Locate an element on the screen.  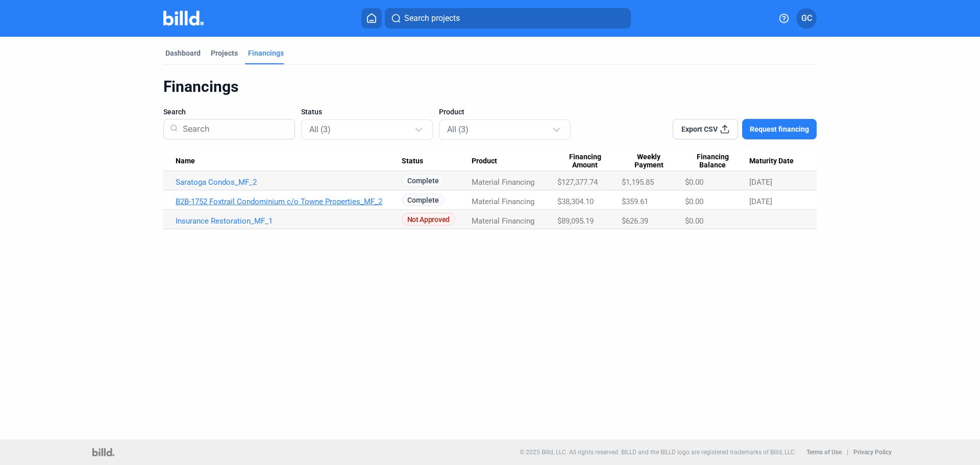
button: GC is located at coordinates (806, 18).